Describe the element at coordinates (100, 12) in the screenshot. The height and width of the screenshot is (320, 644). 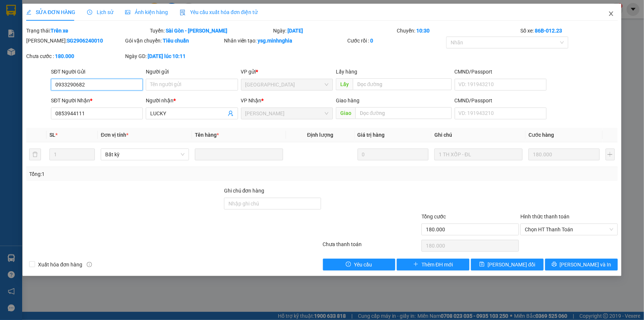
I see `span: Lịch sử` at that location.